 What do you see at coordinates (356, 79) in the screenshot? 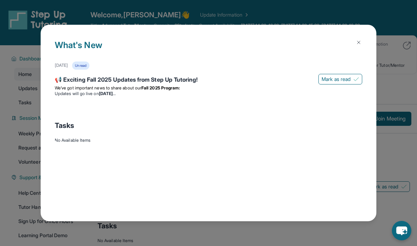
I see `img: Mark as read` at bounding box center [356, 79].